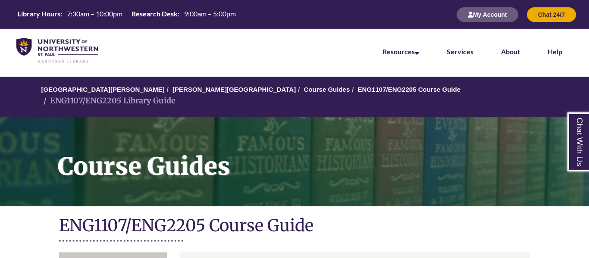 The image size is (589, 258). What do you see at coordinates (108, 101) in the screenshot?
I see `li: ENG1107/ENG2205 Library Guide` at bounding box center [108, 101].